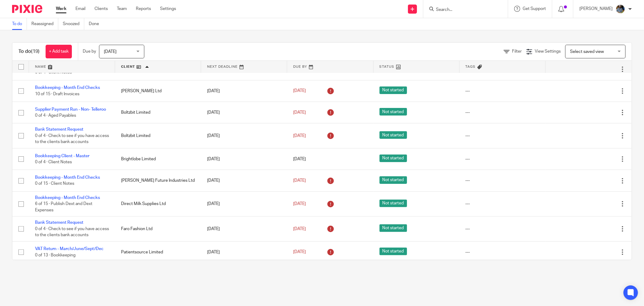  What do you see at coordinates (621, 9) in the screenshot?
I see `img: Jaskaran%20Singh.jpeg` at bounding box center [621, 9].